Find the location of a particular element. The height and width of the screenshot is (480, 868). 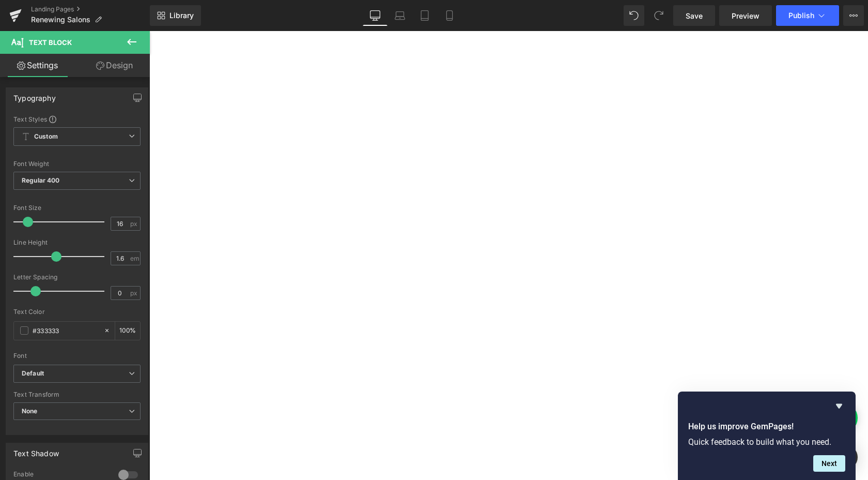

a: Laptop is located at coordinates (400, 15).